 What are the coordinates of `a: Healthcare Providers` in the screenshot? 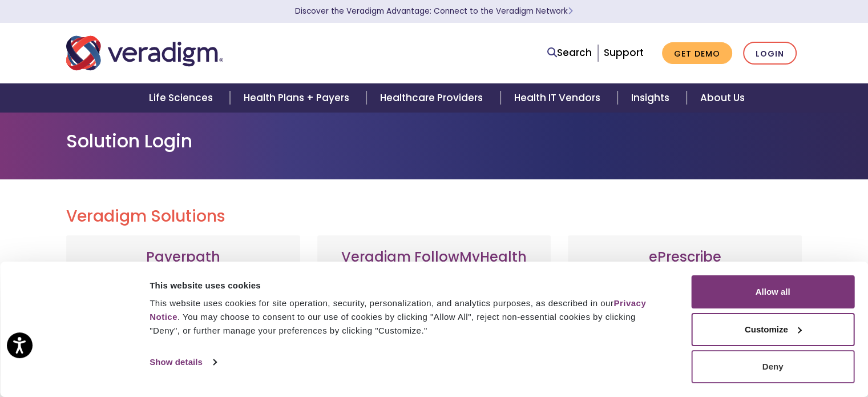 It's located at (434, 98).